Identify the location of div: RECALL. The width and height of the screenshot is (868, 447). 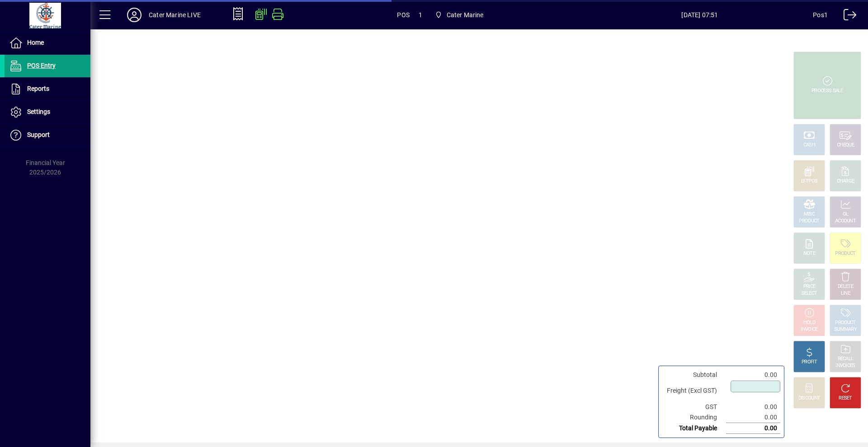
(846, 359).